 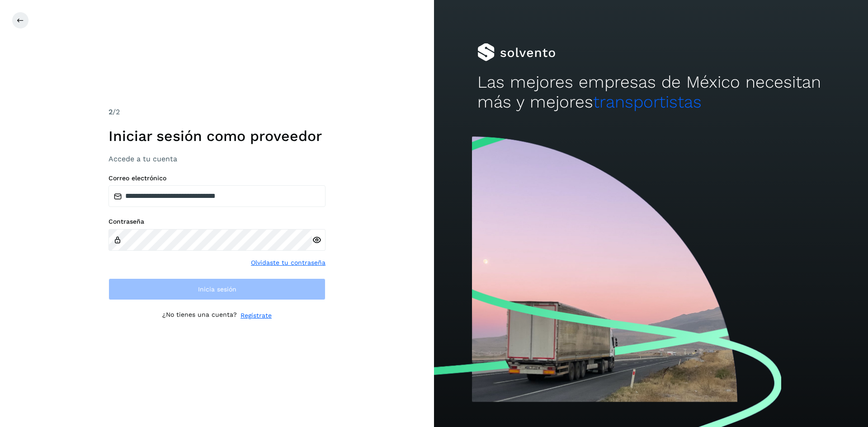 What do you see at coordinates (288, 263) in the screenshot?
I see `a: Olvidaste tu contraseña` at bounding box center [288, 263].